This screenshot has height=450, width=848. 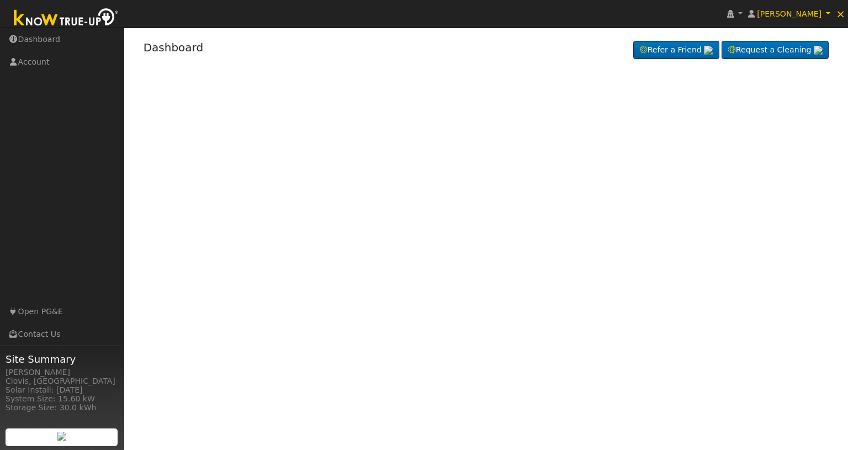 What do you see at coordinates (62, 407) in the screenshot?
I see `div: Storage Size: 30.0 kWh` at bounding box center [62, 407].